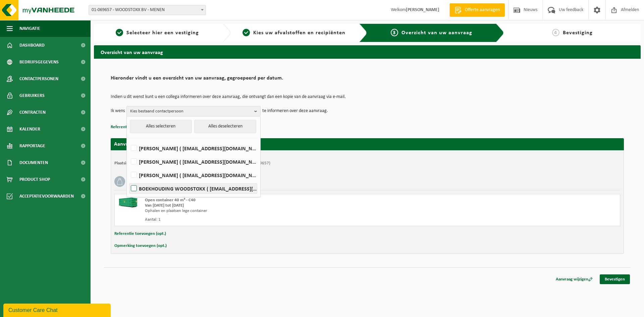 This screenshot has width=644, height=317. Describe the element at coordinates (295, 111) in the screenshot. I see `p: te informeren over deze aanvraag.` at that location.